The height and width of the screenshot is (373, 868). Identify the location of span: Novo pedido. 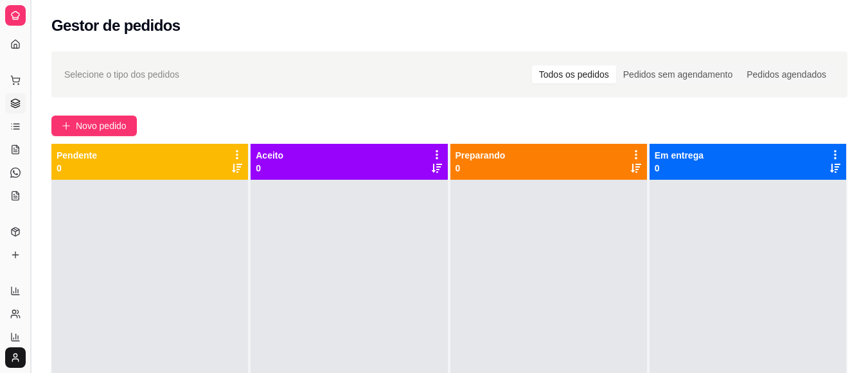
(101, 126).